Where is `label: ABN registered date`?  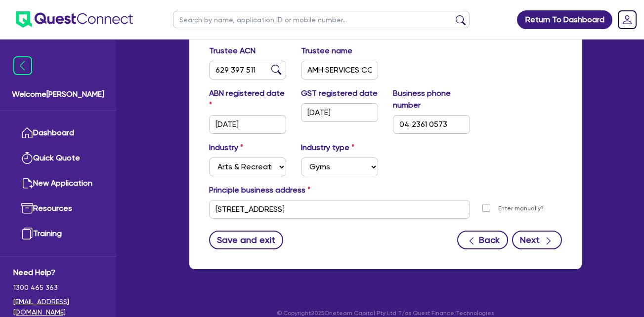 label: ABN registered date is located at coordinates (247, 99).